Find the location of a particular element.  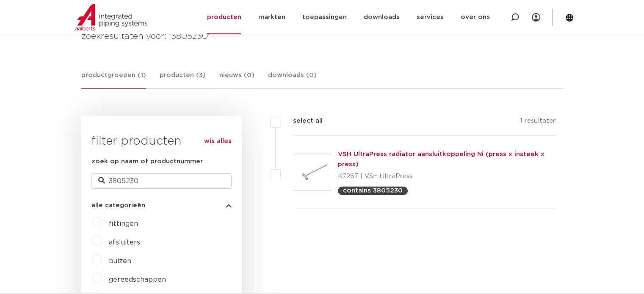

label: zoek op naam of productnummer is located at coordinates (147, 162).